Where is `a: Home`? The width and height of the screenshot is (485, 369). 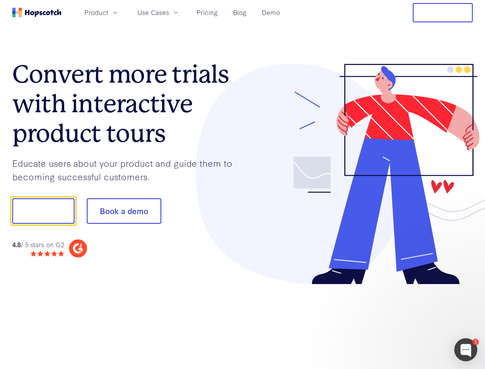
a: Home is located at coordinates (37, 12).